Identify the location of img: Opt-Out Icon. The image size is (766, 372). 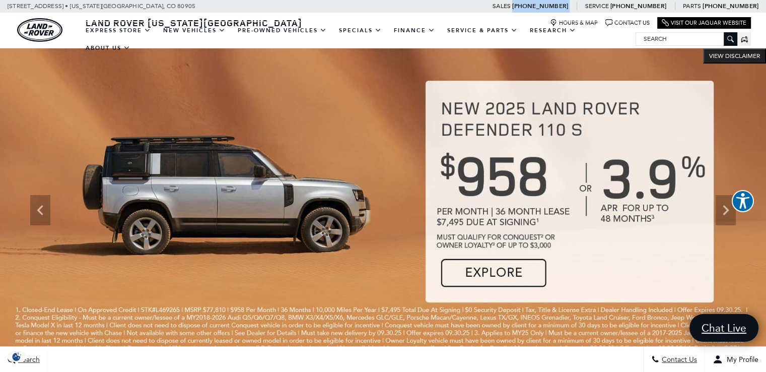
(17, 356).